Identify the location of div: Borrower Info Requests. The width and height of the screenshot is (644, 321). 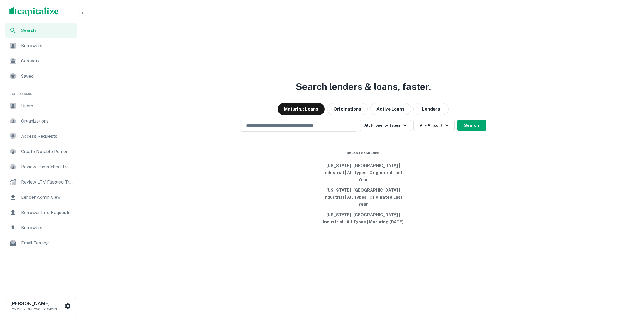
(41, 212).